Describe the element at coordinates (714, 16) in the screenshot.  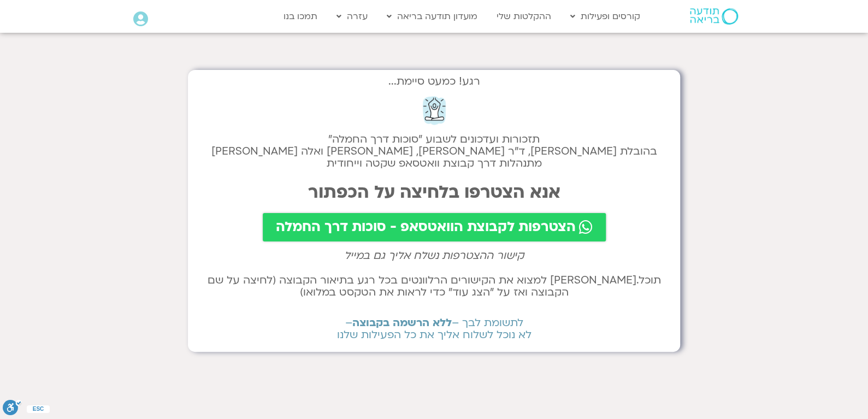
I see `img: תודעה בריאה` at that location.